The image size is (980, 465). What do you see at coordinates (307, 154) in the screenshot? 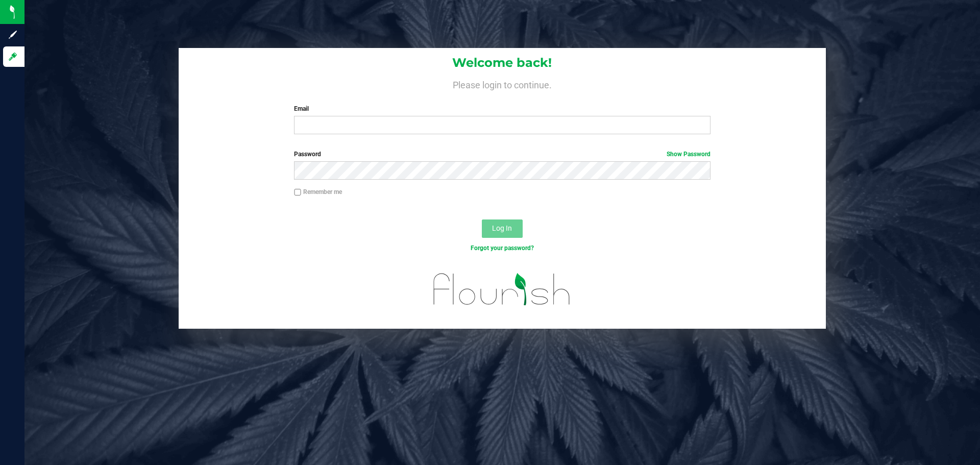
I see `span: Password` at bounding box center [307, 154].